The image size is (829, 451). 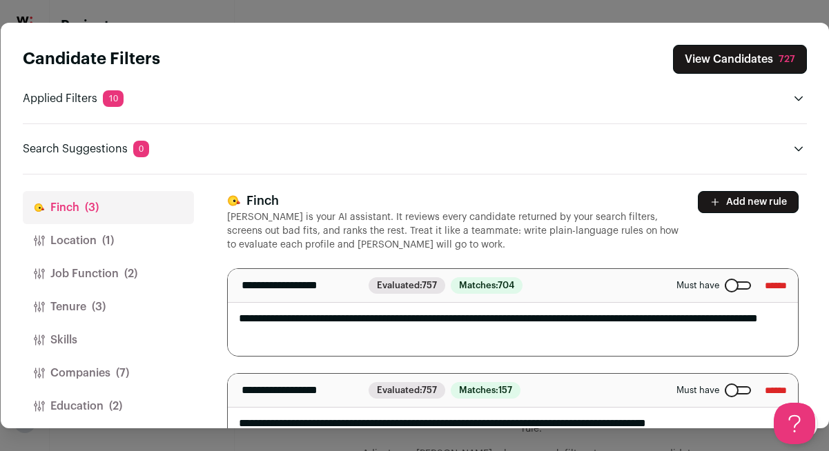 I want to click on span: 157, so click(x=505, y=390).